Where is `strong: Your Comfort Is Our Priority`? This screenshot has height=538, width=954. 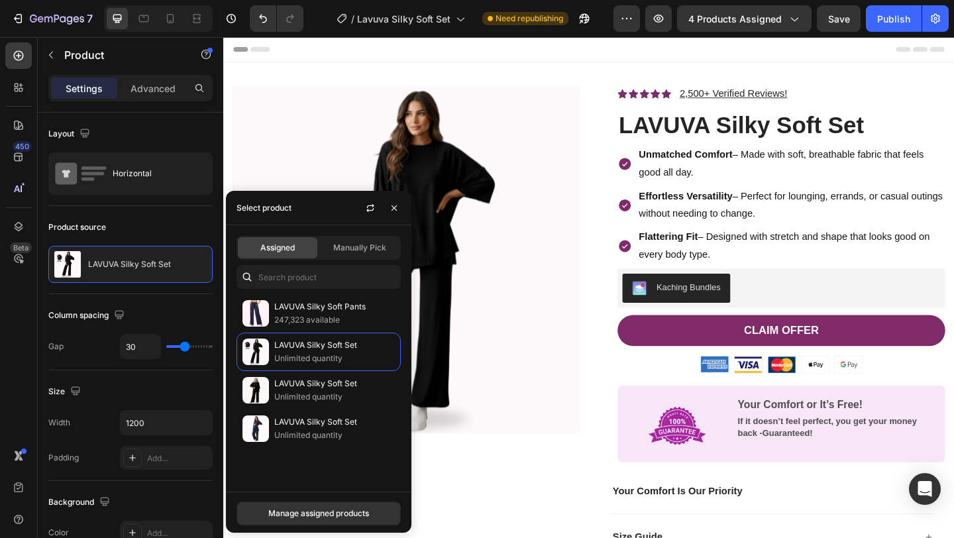
strong: Your Comfort Is Our Priority is located at coordinates (494, 493).